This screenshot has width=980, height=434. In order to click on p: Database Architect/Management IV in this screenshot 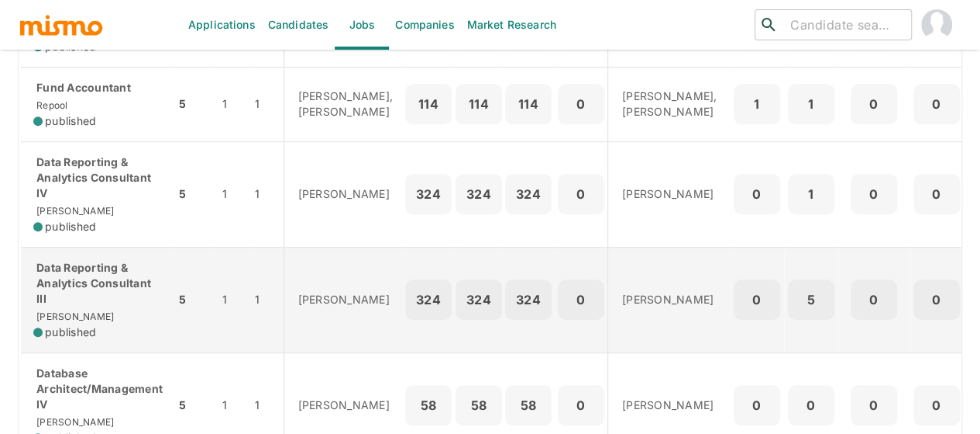, I will do `click(97, 389)`.